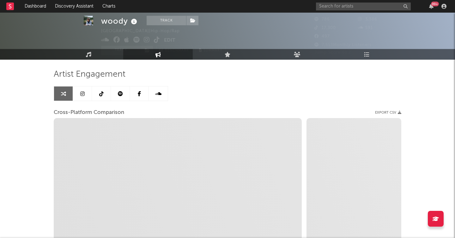  I want to click on div: woody, so click(120, 21).